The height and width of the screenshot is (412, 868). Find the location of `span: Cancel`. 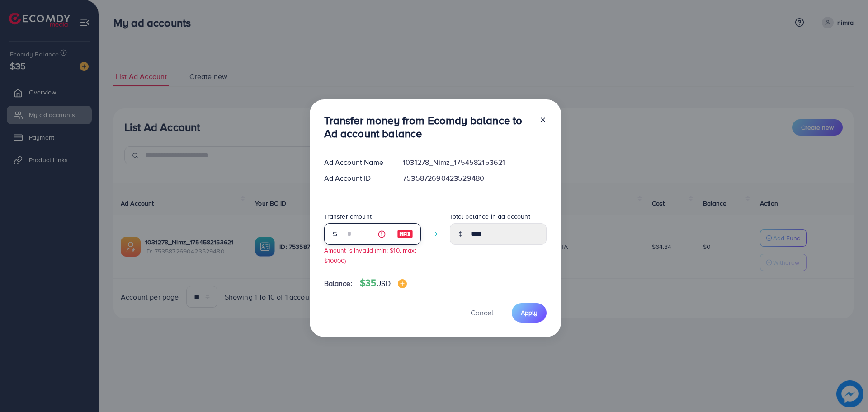

span: Cancel is located at coordinates (482, 313).